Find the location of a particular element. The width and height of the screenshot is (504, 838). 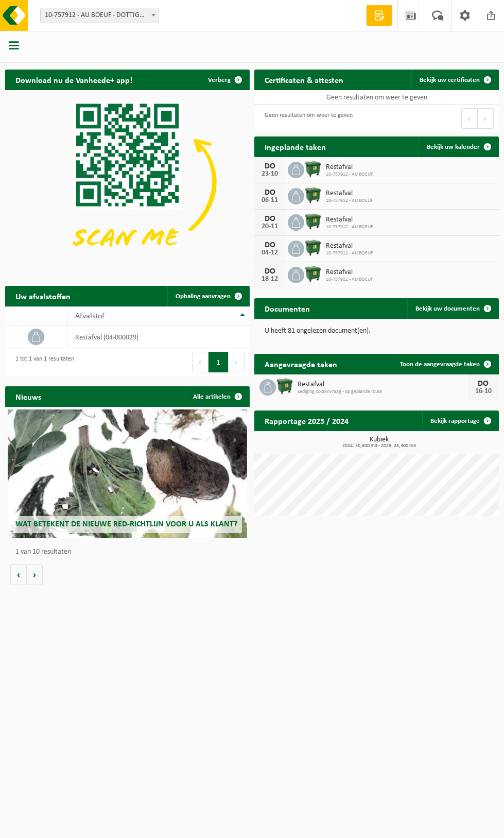

span: Bekijk uw documenten is located at coordinates (447, 309).